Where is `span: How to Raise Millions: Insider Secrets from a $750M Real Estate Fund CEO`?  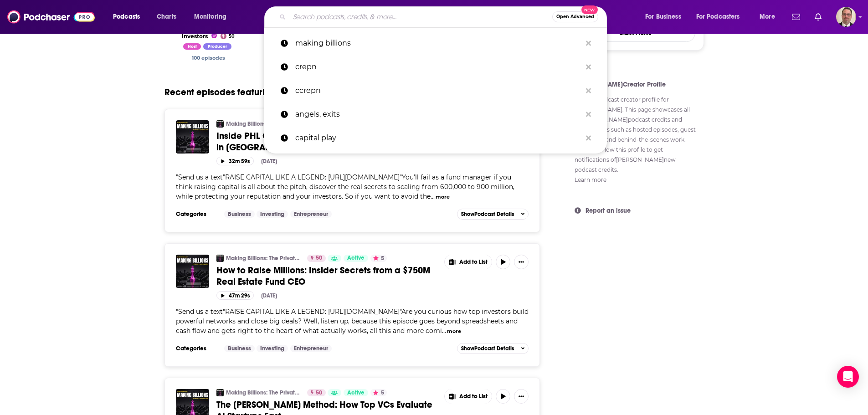 span: How to Raise Millions: Insider Secrets from a $750M Real Estate Fund CEO is located at coordinates (323, 276).